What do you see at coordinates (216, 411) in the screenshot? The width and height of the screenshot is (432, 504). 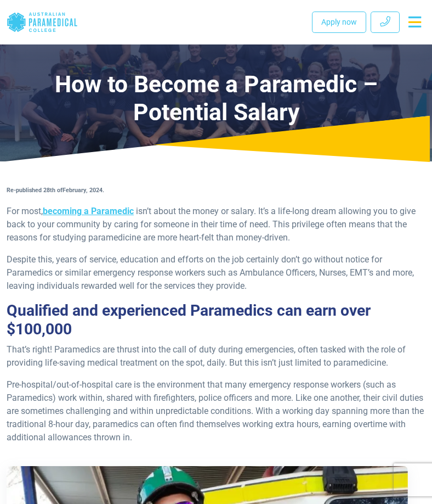 I see `p: Pre-hospital/out-of-hospital care is the environment that many emergency response workers (such a...` at bounding box center [216, 411].